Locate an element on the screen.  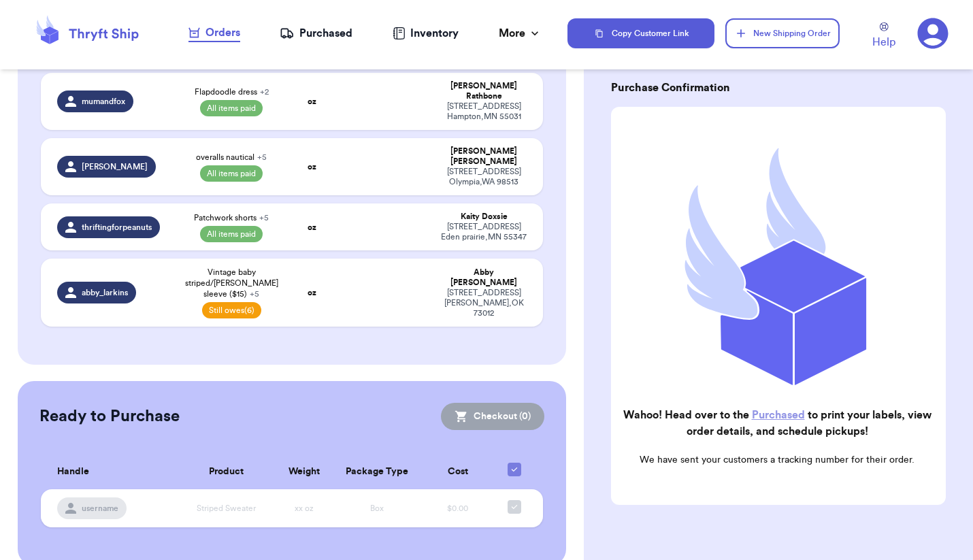
div: More is located at coordinates (520, 33).